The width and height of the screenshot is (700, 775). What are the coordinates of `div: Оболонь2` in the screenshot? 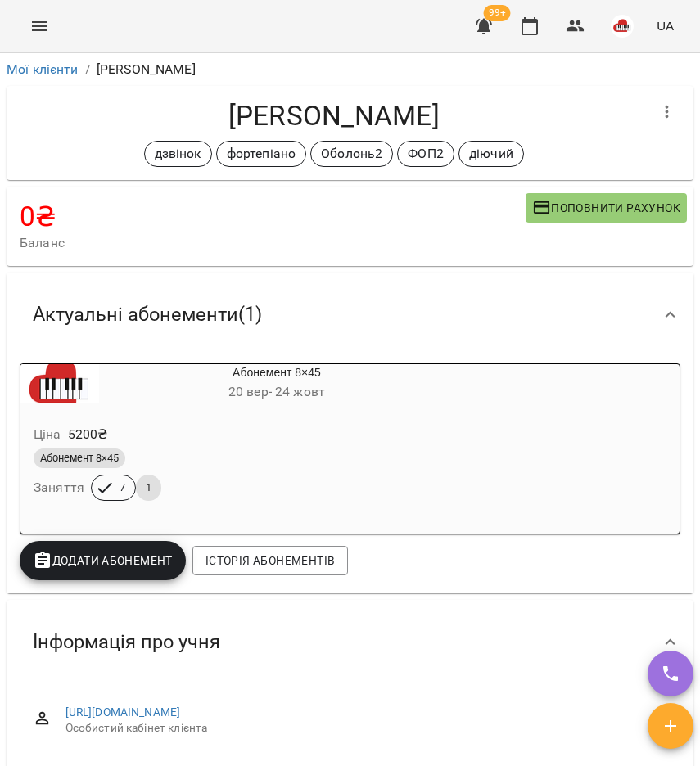 It's located at (351, 154).